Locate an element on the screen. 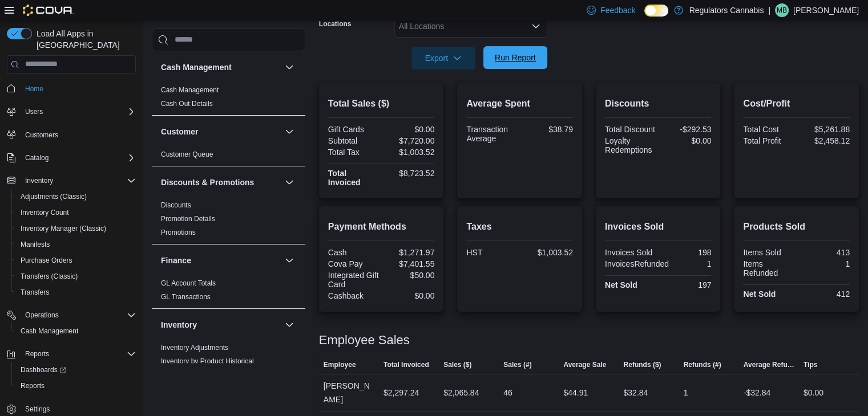 Image resolution: width=868 pixels, height=416 pixels. a: Reports is located at coordinates (33, 386).